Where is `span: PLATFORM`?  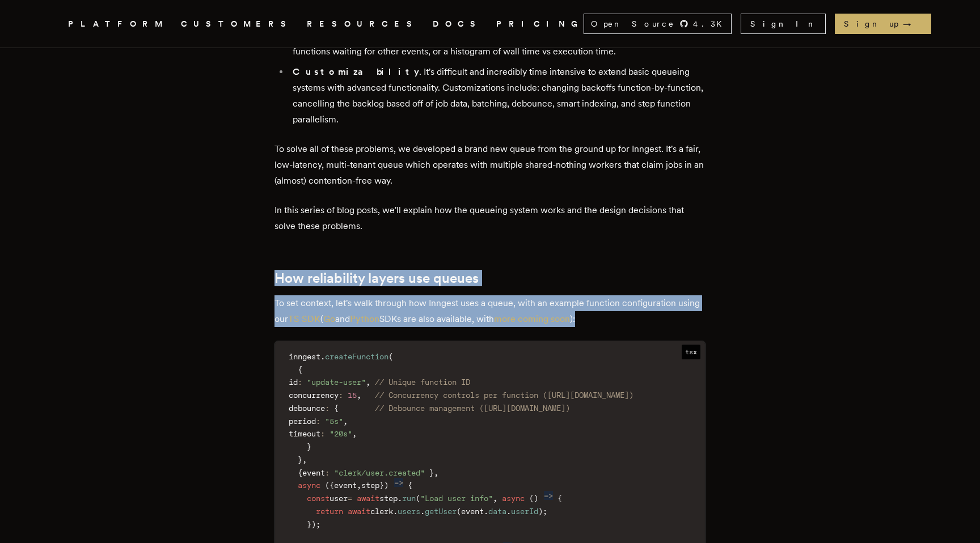 span: PLATFORM is located at coordinates (117, 24).